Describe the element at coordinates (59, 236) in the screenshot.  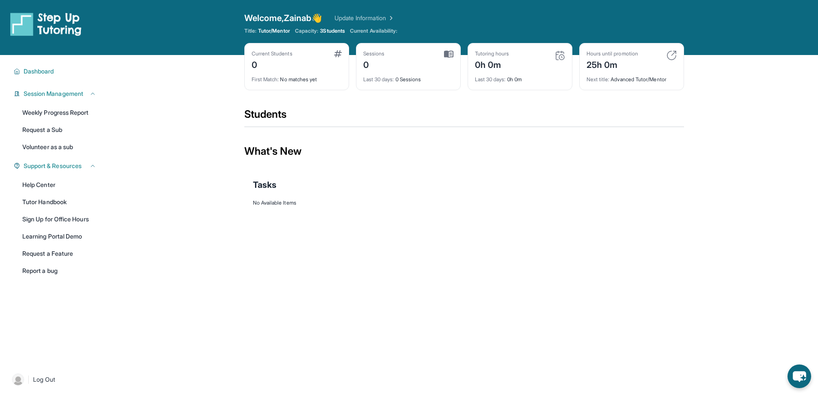
I see `a: Learning Portal Demo` at that location.